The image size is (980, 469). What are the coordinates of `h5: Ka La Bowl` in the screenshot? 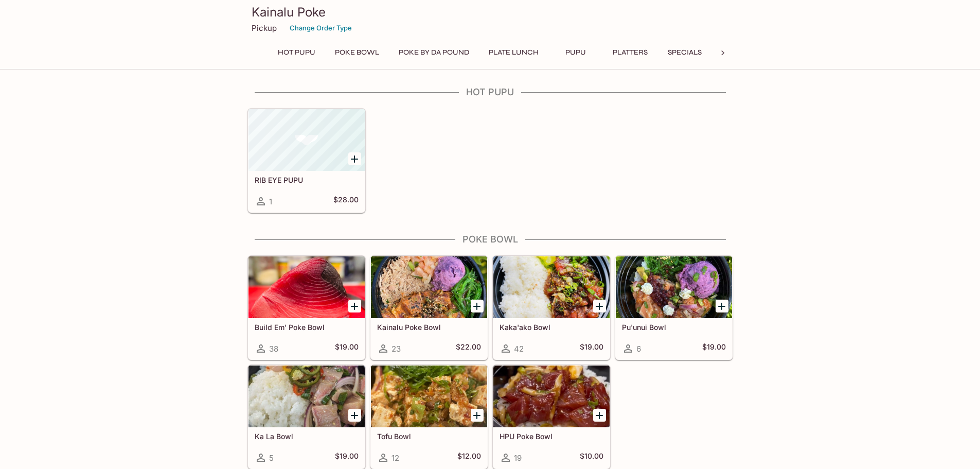 It's located at (307, 436).